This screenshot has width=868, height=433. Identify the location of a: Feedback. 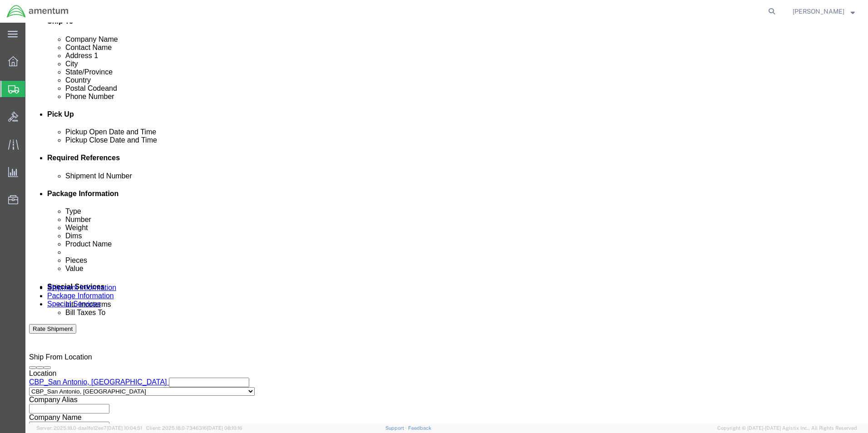
(419, 428).